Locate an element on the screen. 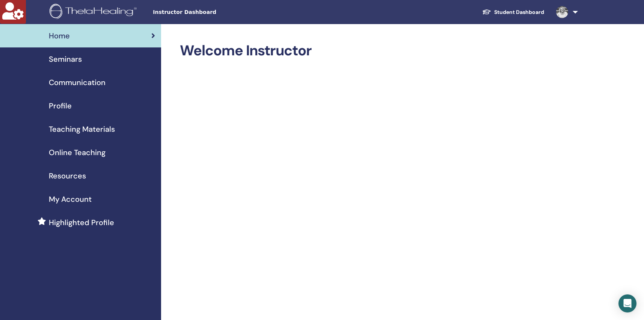  div: Open Intercom Messenger is located at coordinates (627, 303).